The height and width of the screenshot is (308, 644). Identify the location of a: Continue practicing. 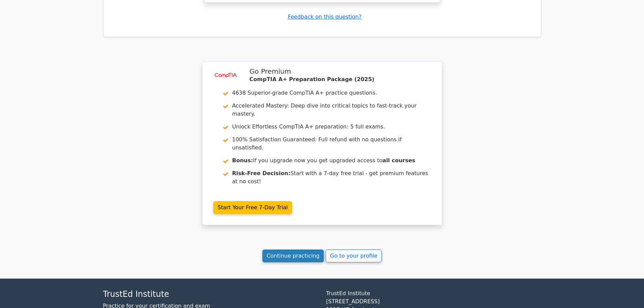
(293, 256).